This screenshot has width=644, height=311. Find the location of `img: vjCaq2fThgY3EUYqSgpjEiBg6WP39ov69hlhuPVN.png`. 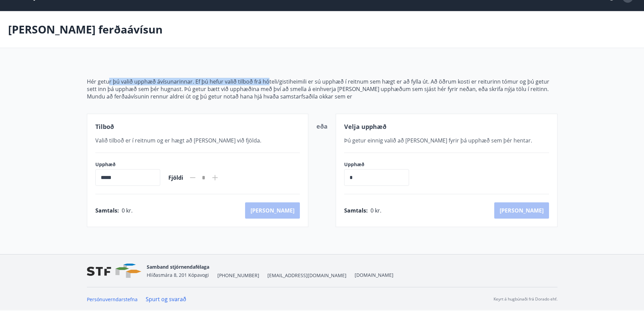

img: vjCaq2fThgY3EUYqSgpjEiBg6WP39ov69hlhuPVN.png is located at coordinates (114, 271).